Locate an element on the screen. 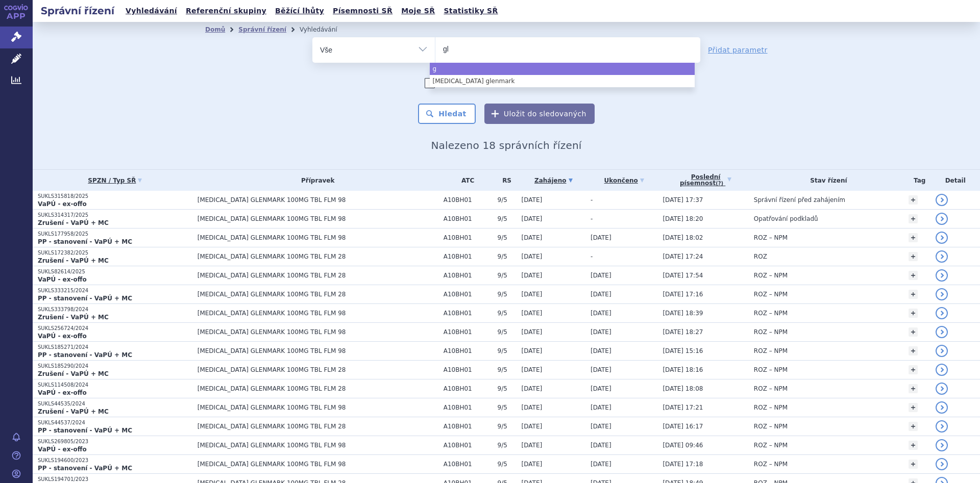 Image resolution: width=980 pixels, height=483 pixels. p: SUKLS185271/2024 is located at coordinates (115, 347).